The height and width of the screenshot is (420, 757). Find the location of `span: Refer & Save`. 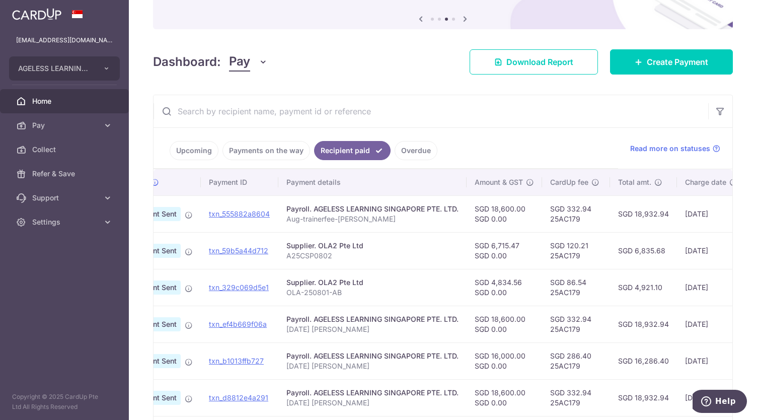

span: Refer & Save is located at coordinates (65, 174).